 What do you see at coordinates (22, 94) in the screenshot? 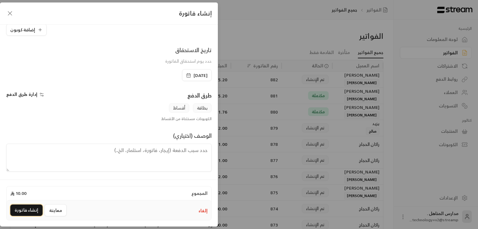
I see `span: إدارة طرق الدفع` at bounding box center [22, 94].